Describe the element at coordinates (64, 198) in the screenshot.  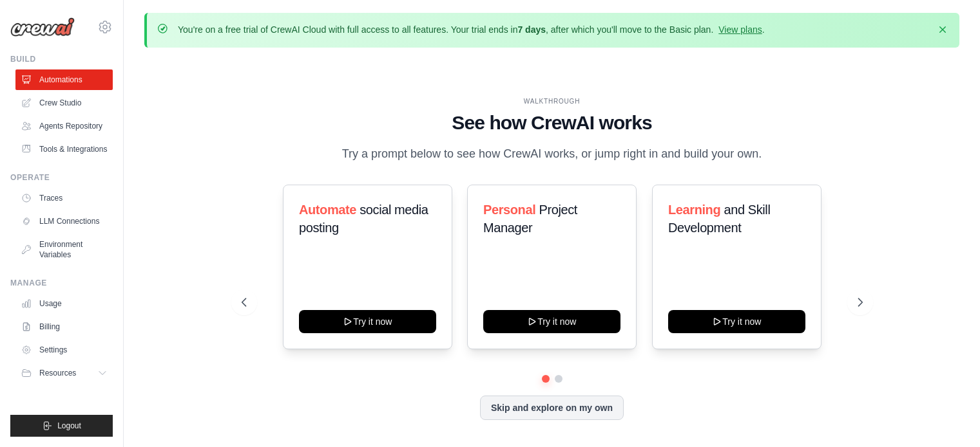
I see `a: Traces` at that location.